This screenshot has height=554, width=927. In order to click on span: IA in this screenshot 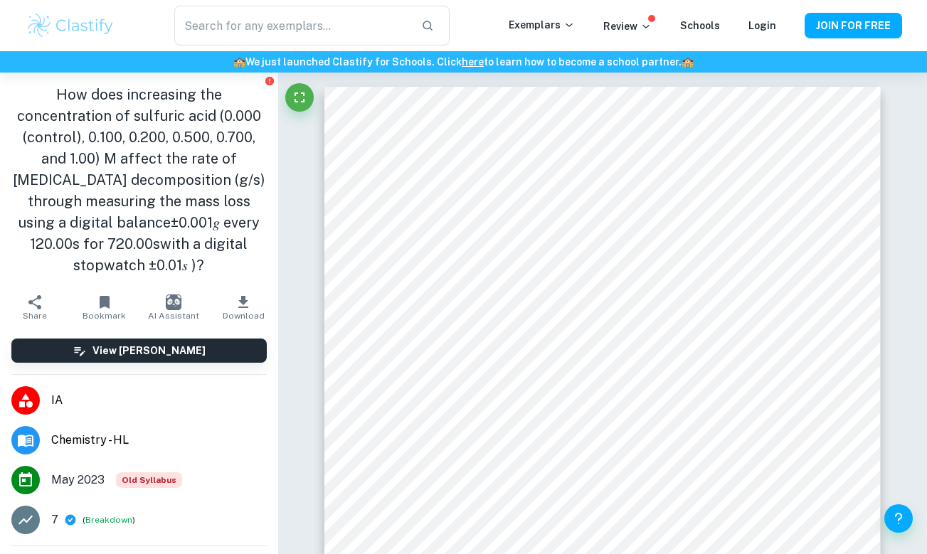, I will do `click(159, 400)`.